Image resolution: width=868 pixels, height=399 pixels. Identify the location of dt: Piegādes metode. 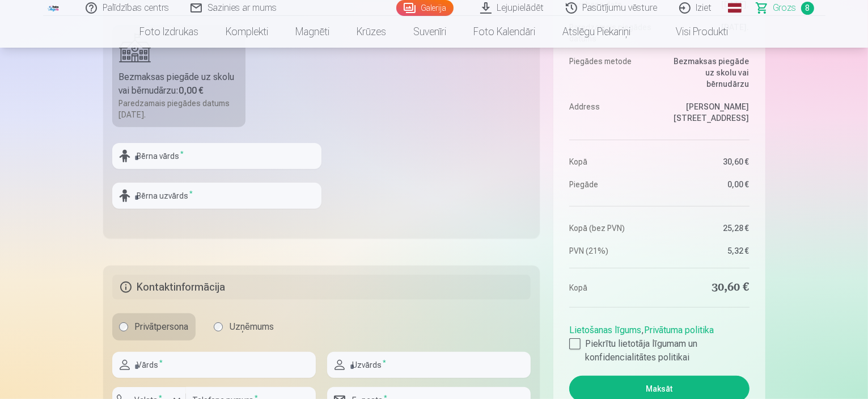
(611, 73).